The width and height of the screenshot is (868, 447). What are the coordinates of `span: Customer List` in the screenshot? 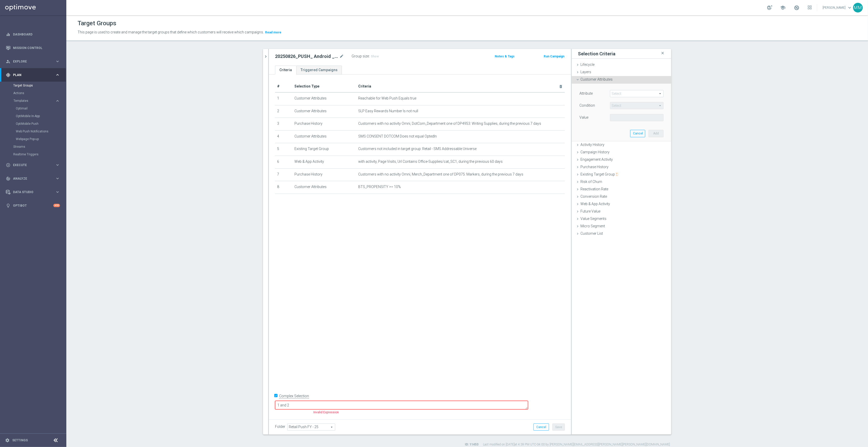 It's located at (592, 233).